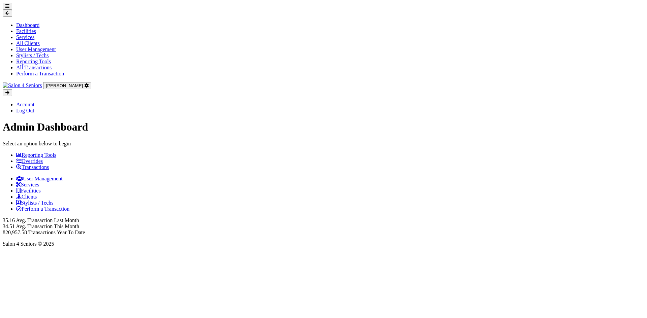  Describe the element at coordinates (323, 244) in the screenshot. I see `p: Salon 4 Seniors © 2025` at that location.